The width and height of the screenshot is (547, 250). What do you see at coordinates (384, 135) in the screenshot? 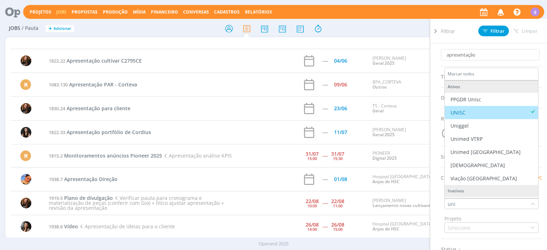
I see `a: Geral 2025` at bounding box center [384, 135].